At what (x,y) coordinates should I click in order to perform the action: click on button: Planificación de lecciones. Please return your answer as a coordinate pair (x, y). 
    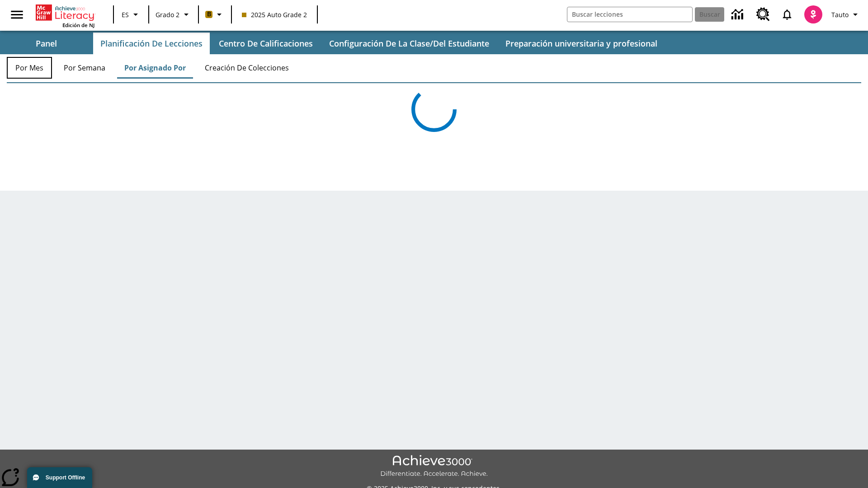
    Looking at the image, I should click on (151, 43).